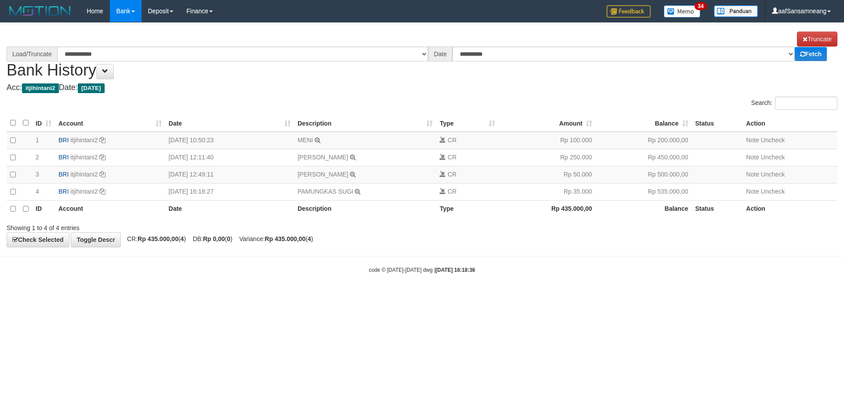  Describe the element at coordinates (32, 54) in the screenshot. I see `div: Load/Truncate` at that location.